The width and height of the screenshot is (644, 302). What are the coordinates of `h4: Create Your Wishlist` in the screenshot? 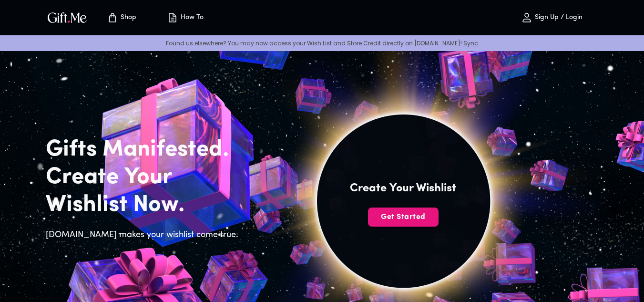 It's located at (403, 189).